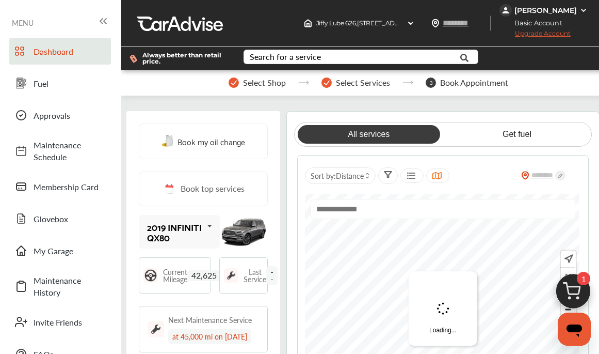 The width and height of the screenshot is (599, 354). I want to click on img: header-home-logo.8d720a4f.svg, so click(308, 23).